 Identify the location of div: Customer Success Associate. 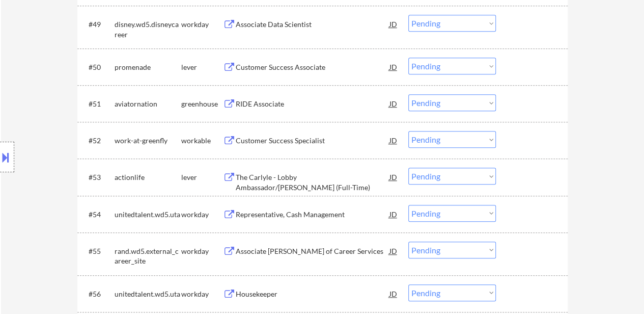
(313, 67).